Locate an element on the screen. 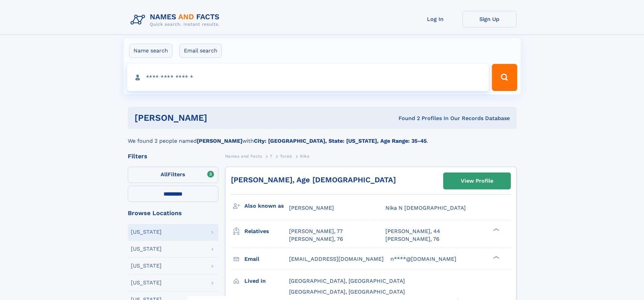  a: T is located at coordinates (271, 156).